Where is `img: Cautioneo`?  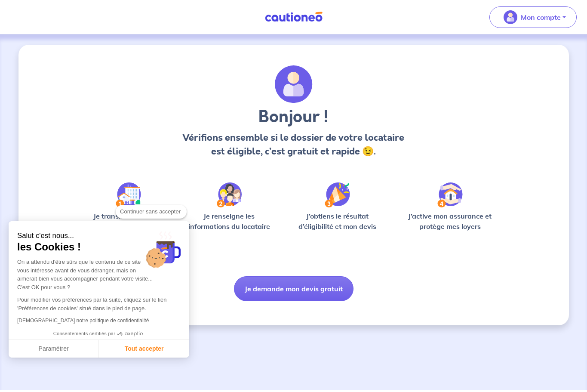 img: Cautioneo is located at coordinates (294, 17).